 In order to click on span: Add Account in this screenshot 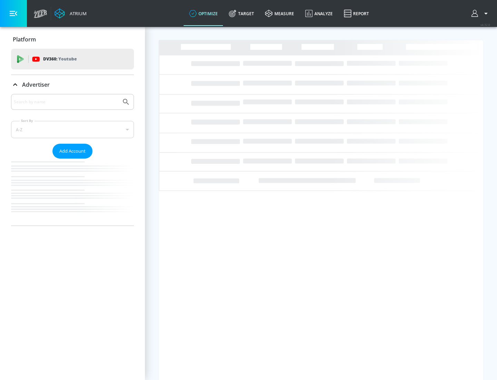, I will do `click(72, 151)`.